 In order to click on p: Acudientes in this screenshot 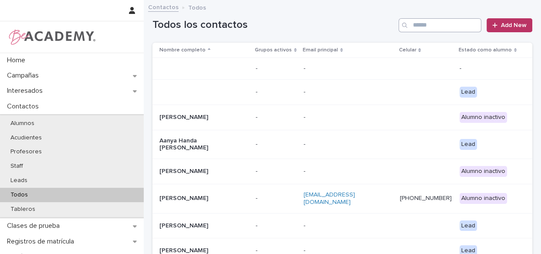, I will do `click(26, 138)`.